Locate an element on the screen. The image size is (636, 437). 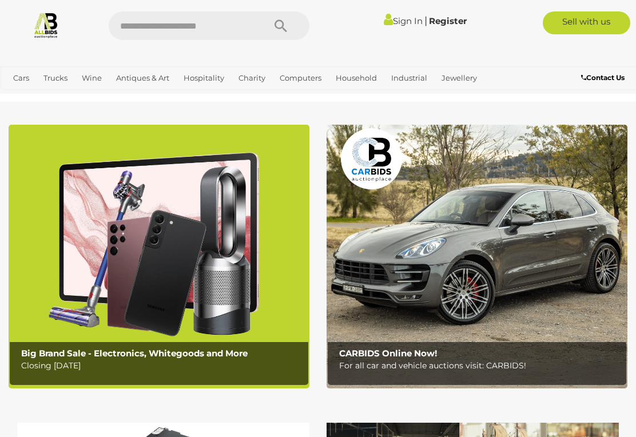
a: Computers is located at coordinates (300, 78).